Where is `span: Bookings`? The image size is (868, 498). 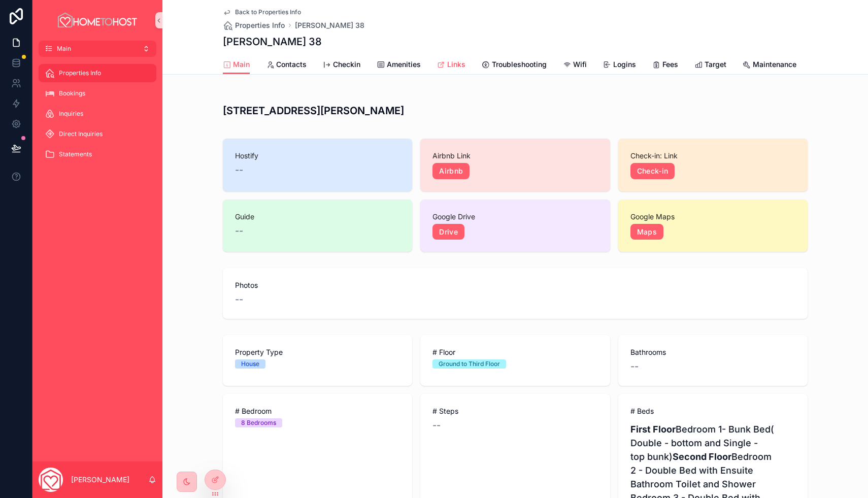
span: Bookings is located at coordinates (72, 93).